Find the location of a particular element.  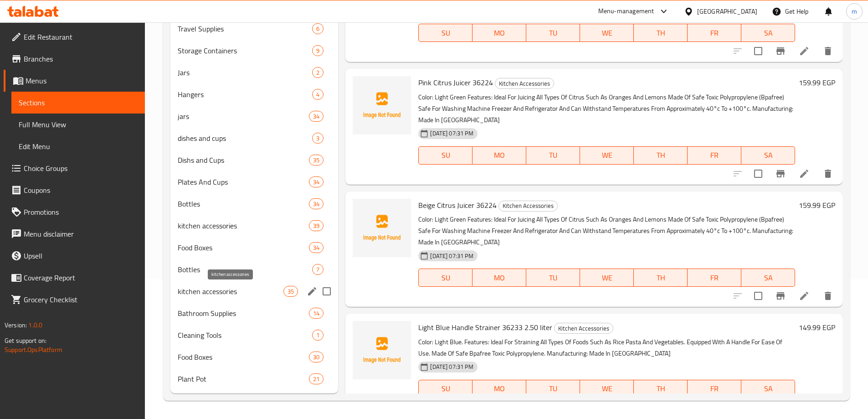

span: 4 is located at coordinates (317, 94).